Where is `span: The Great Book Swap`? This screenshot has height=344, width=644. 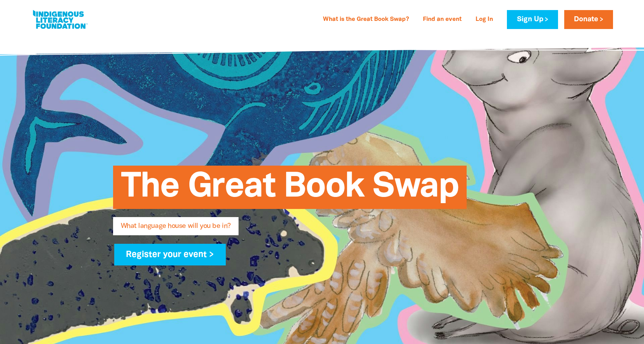
span: The Great Book Swap is located at coordinates (290, 190).